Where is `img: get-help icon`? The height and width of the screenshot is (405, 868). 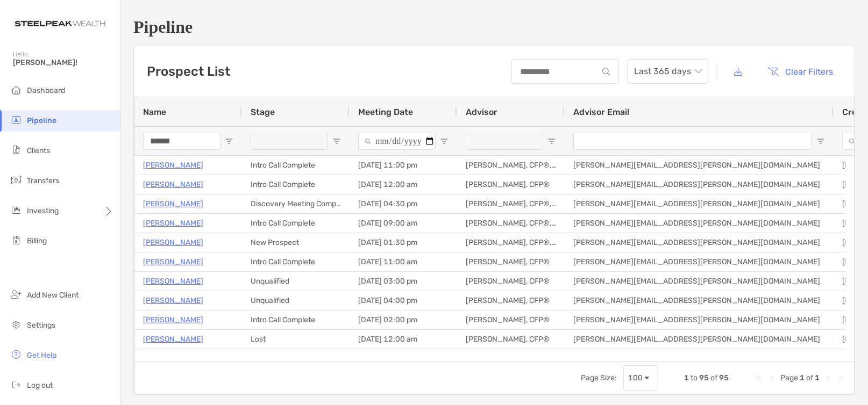 img: get-help icon is located at coordinates (16, 355).